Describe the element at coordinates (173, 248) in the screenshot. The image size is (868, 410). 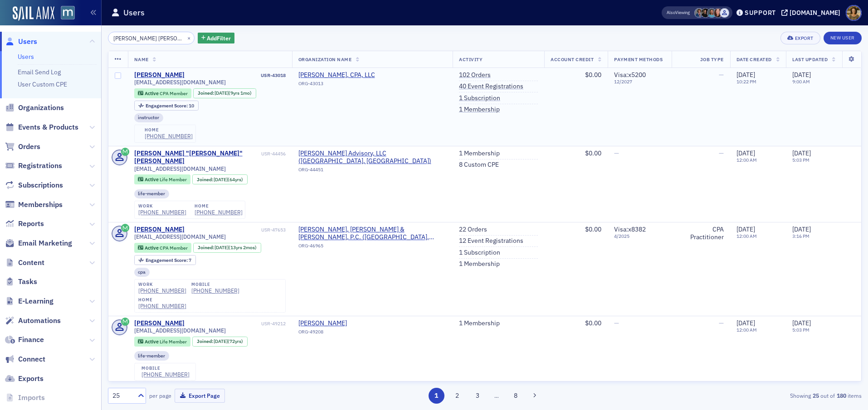
I see `span: CPA Member` at that location.